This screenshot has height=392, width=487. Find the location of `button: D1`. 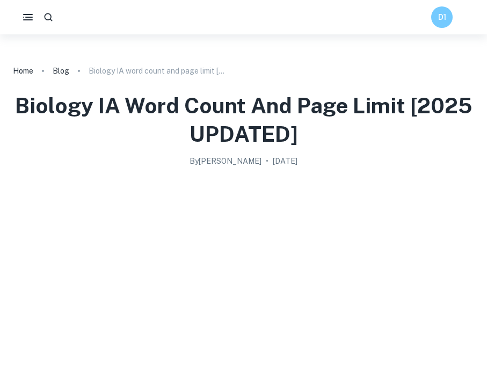

button: D1 is located at coordinates (442, 17).